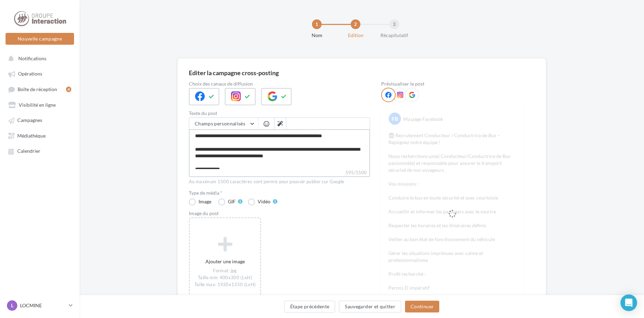 The image size is (644, 318). Describe the element at coordinates (629, 303) in the screenshot. I see `div: Open Intercom Messenger` at that location.